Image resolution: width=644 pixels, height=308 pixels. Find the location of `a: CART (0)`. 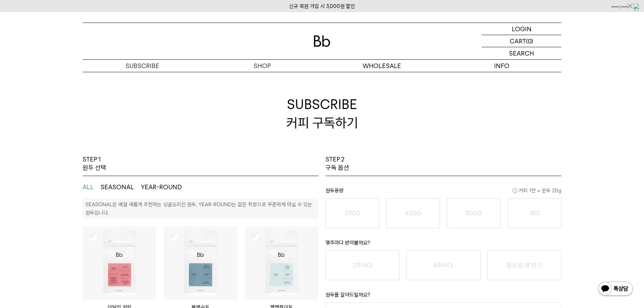

a: CART (0) is located at coordinates (522, 41).